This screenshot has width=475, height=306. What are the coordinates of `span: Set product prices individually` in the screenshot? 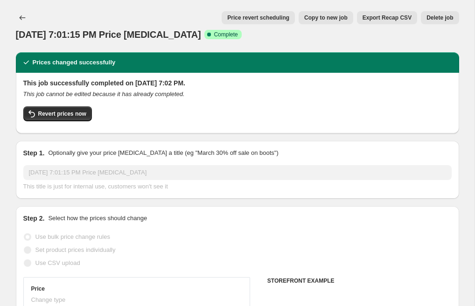 It's located at (76, 250).